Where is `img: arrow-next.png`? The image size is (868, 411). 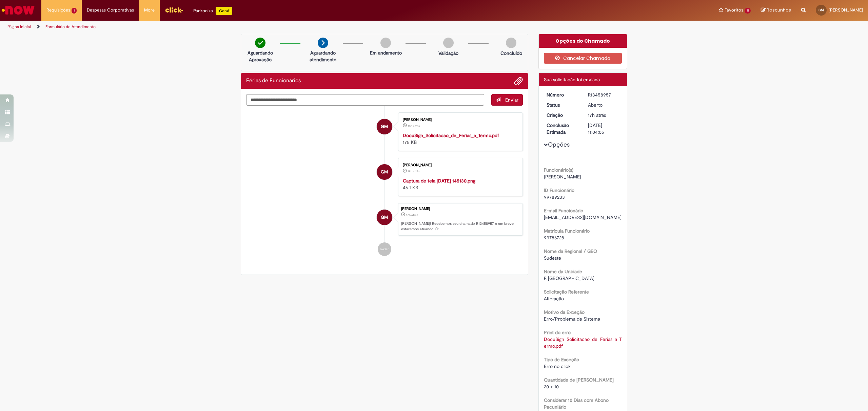 img: arrow-next.png is located at coordinates (323, 42).